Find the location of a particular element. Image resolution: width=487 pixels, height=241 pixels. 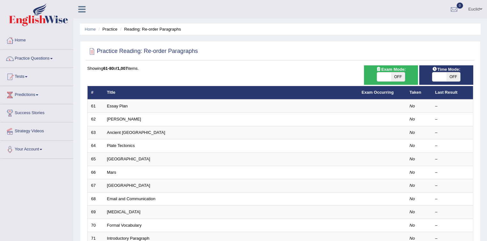

a: Essay Plan is located at coordinates (117, 106).